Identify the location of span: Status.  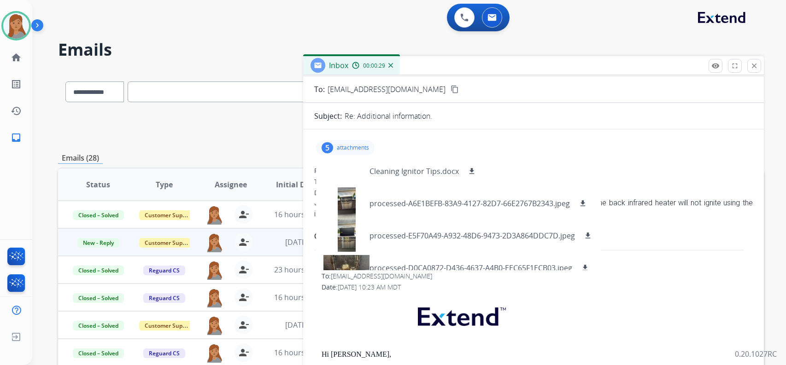
(98, 185).